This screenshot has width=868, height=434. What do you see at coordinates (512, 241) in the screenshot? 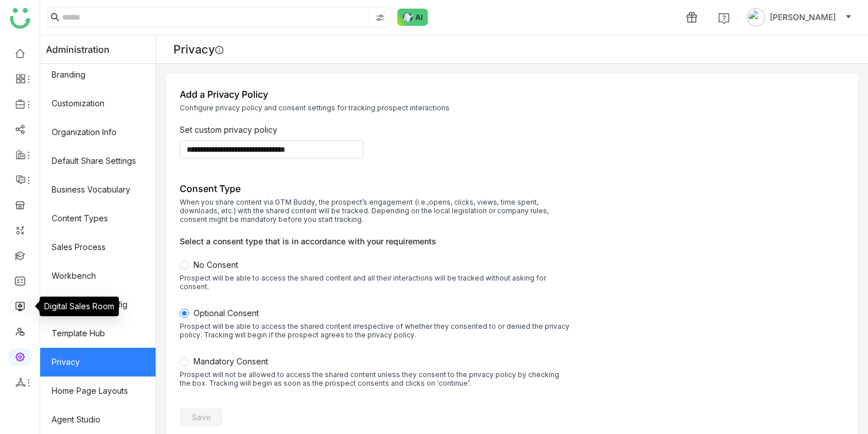
I see `div: Select a consent type that is in accordance with your requirements` at bounding box center [512, 241].